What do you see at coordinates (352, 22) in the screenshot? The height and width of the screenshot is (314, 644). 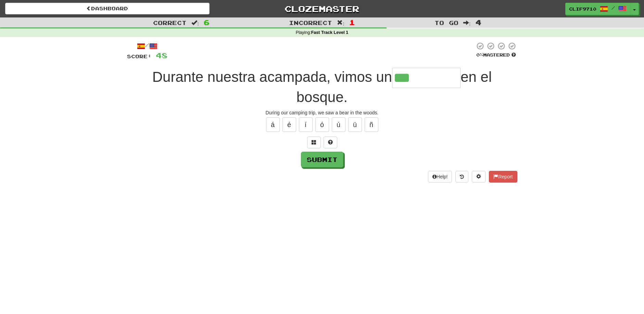 I see `span: 1` at bounding box center [352, 22].